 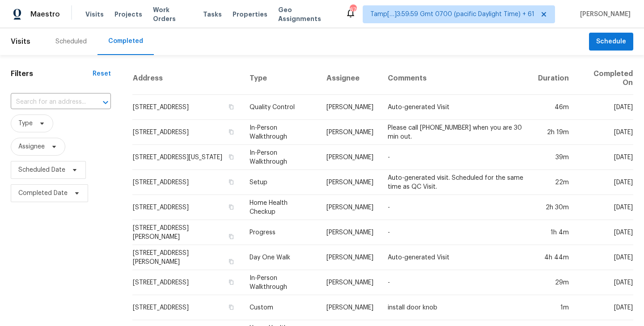 I want to click on td: 46m, so click(x=553, y=107).